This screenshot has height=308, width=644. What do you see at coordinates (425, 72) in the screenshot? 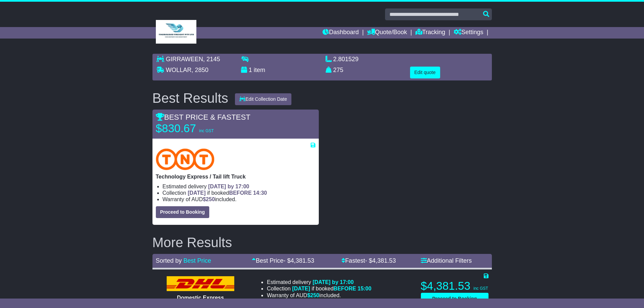
I see `button: Edit quote` at bounding box center [425, 72].